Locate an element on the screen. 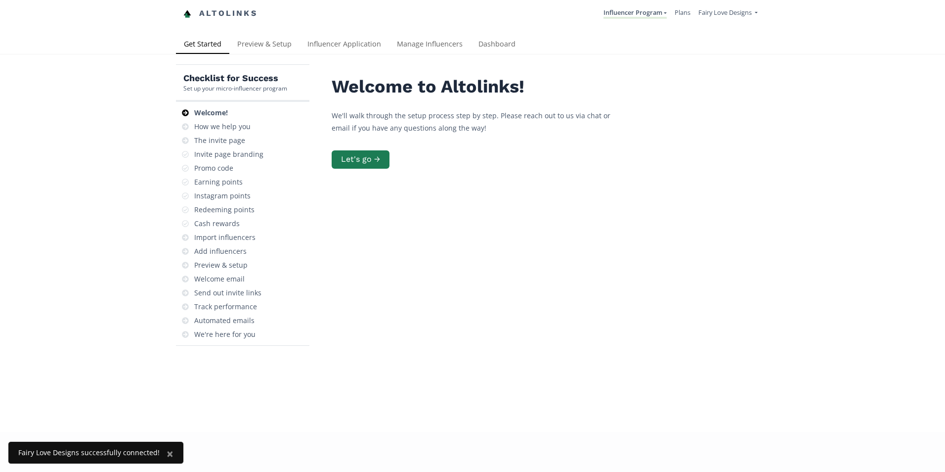 The height and width of the screenshot is (472, 945). a: Dashboard is located at coordinates (497, 45).